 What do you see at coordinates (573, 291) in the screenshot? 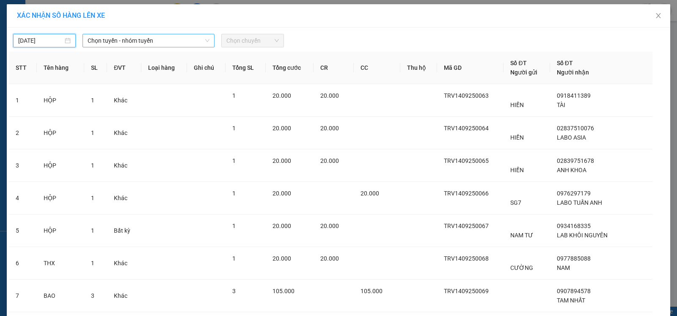
I see `span: 0907894578` at bounding box center [573, 291].